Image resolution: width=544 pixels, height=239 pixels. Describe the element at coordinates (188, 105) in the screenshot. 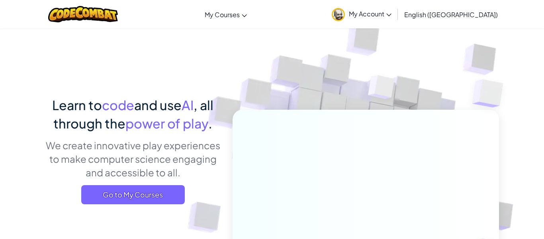

I see `span: AI` at that location.